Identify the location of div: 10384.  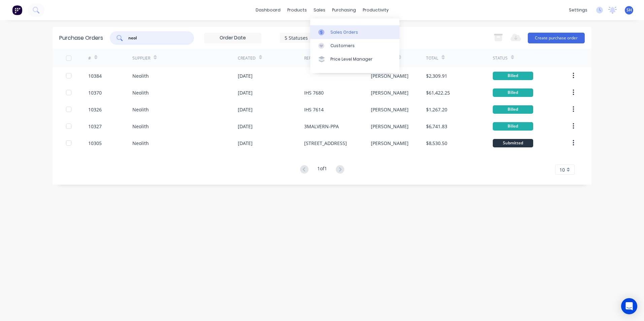
(95, 76).